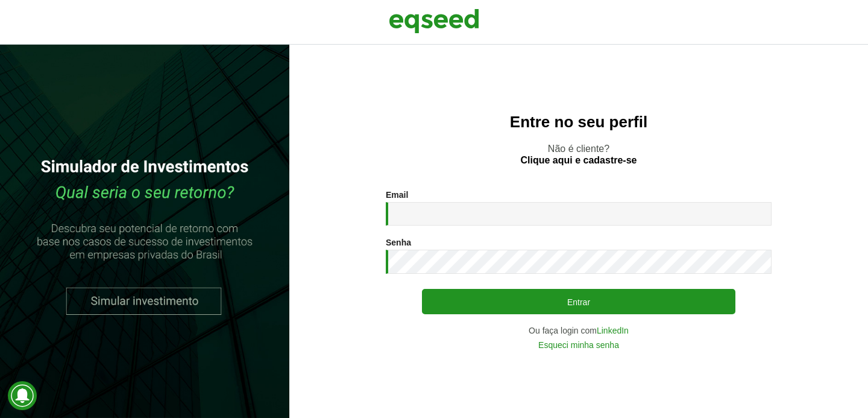  Describe the element at coordinates (578, 302) in the screenshot. I see `button: Entrar` at that location.